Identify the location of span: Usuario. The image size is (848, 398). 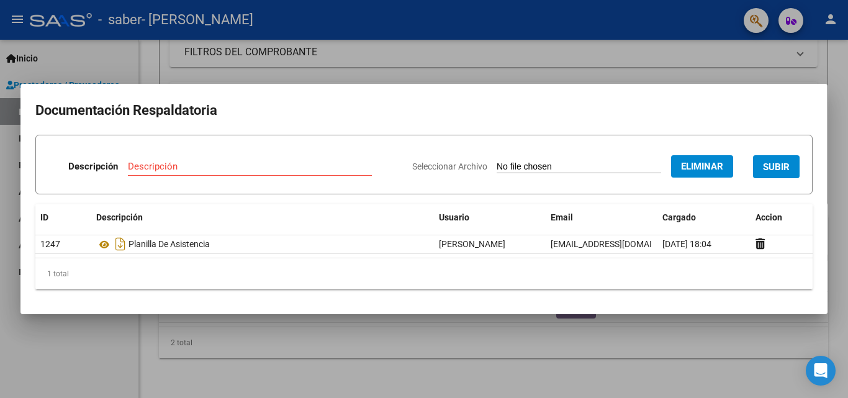
(454, 217).